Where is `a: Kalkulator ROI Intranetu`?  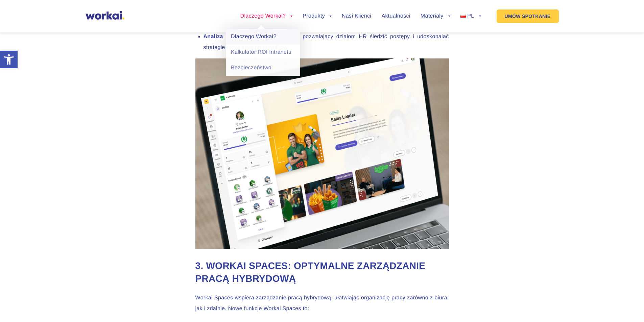
a: Kalkulator ROI Intranetu is located at coordinates (263, 53).